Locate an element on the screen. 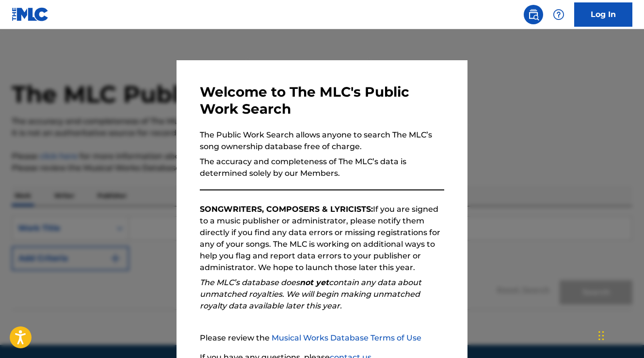 The height and width of the screenshot is (358, 644). h3: Welcome to The MLC's Public Work Search is located at coordinates (322, 101).